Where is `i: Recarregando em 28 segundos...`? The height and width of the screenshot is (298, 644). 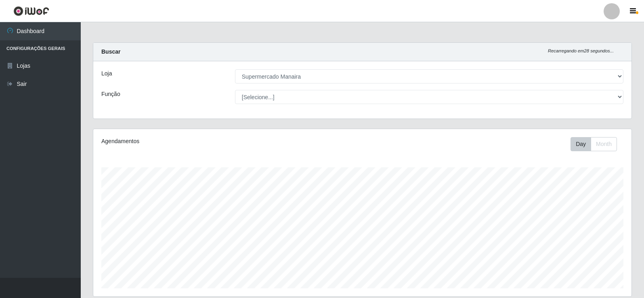 i: Recarregando em 28 segundos... is located at coordinates (581, 51).